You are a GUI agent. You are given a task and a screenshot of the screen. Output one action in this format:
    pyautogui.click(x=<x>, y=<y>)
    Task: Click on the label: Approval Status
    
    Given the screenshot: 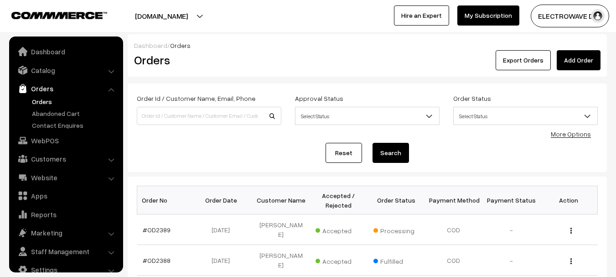 What is the action you would take?
    pyautogui.click(x=319, y=98)
    